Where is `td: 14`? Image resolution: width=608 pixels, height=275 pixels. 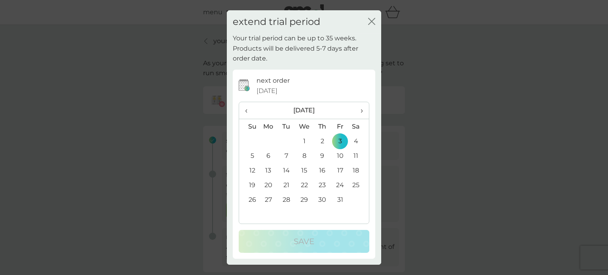
td: 14 is located at coordinates (286, 170).